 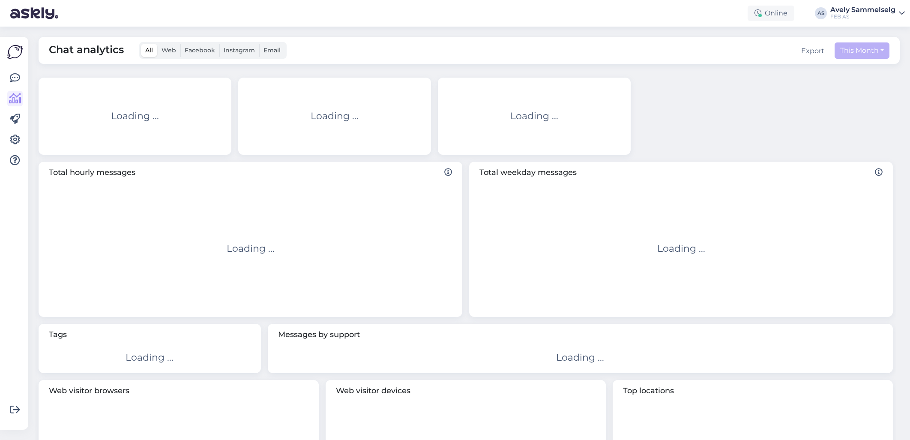 What do you see at coordinates (86, 50) in the screenshot?
I see `span: Chat analytics` at bounding box center [86, 50].